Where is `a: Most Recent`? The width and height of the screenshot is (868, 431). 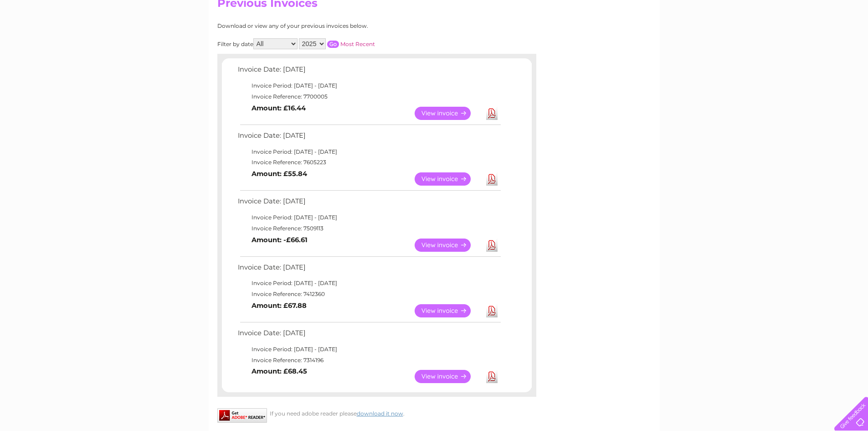 a: Most Recent is located at coordinates (358, 44).